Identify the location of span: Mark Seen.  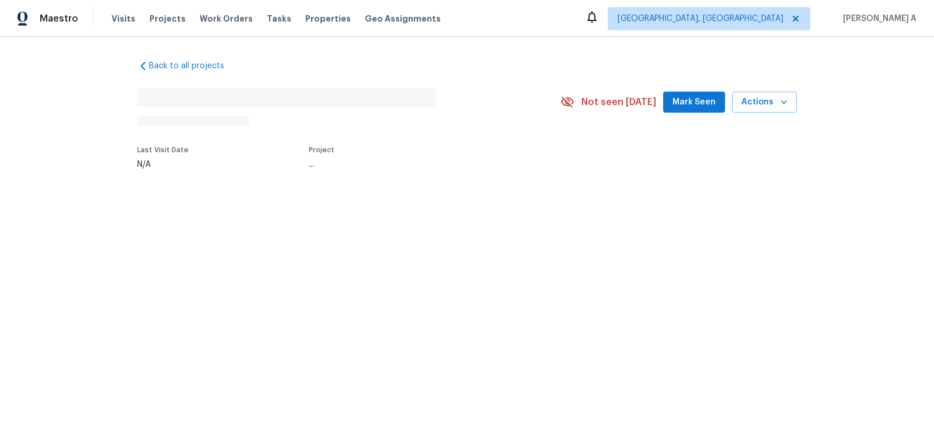
(694, 102).